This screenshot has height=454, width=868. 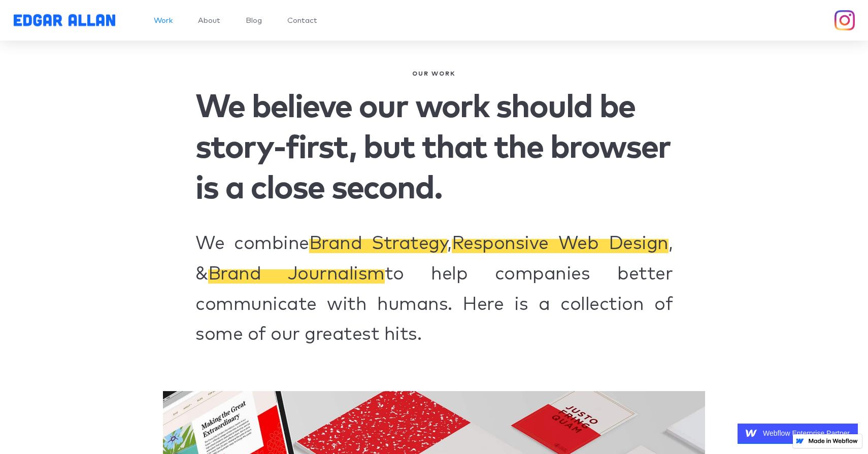 What do you see at coordinates (254, 20) in the screenshot?
I see `a: Blog` at bounding box center [254, 20].